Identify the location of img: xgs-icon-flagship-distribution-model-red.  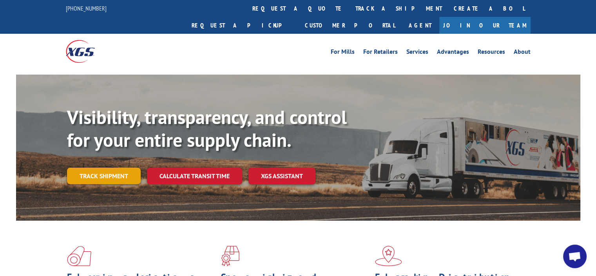
(388, 256).